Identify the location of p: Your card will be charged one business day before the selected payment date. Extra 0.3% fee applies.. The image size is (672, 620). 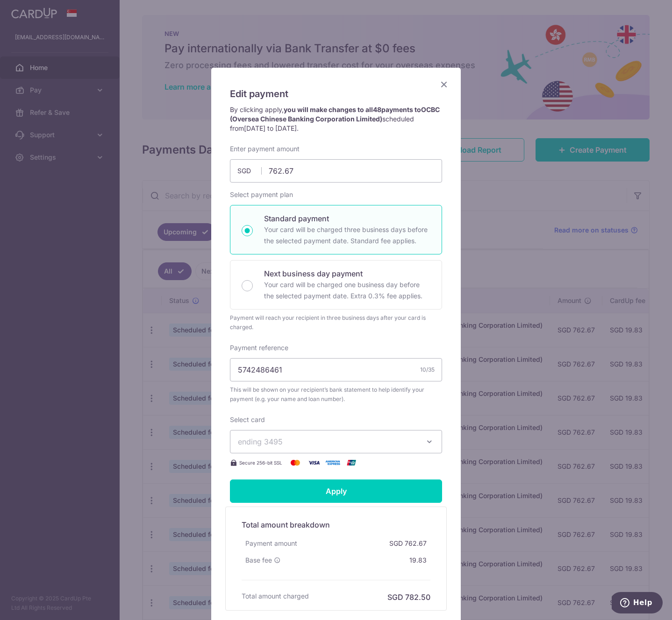
(347, 290).